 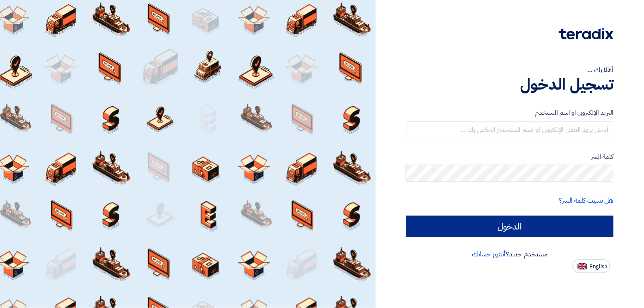 What do you see at coordinates (510, 157) in the screenshot?
I see `label: كلمة السر` at bounding box center [510, 157].